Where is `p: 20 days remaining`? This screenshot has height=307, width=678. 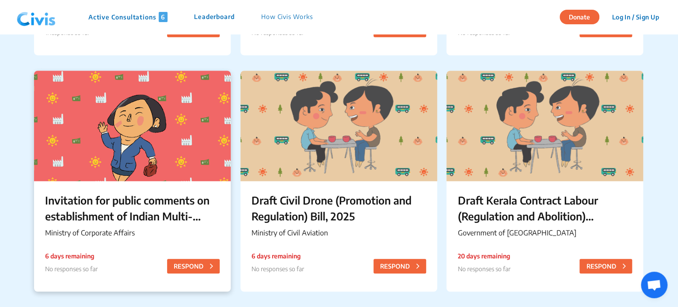 p: 20 days remaining is located at coordinates (484, 256).